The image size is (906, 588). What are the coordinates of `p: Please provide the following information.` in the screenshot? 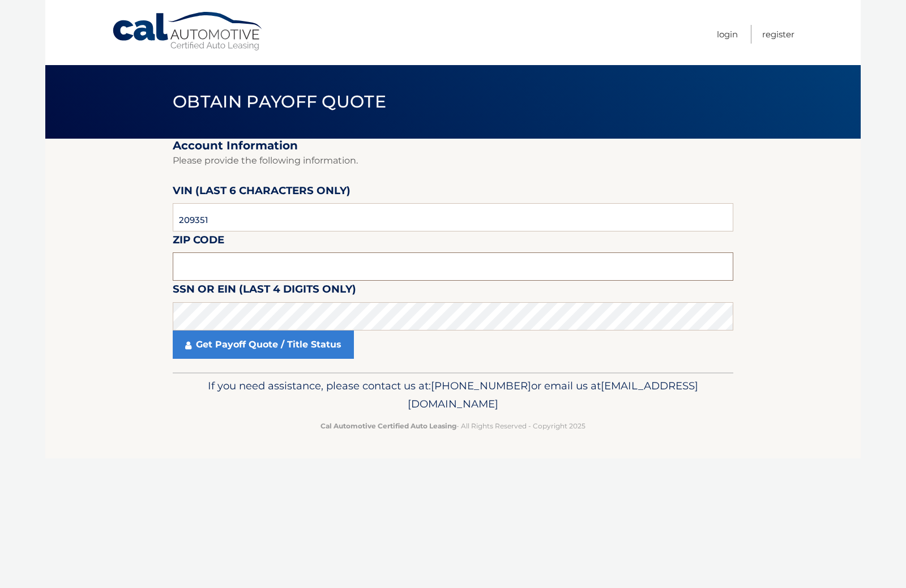 It's located at (453, 161).